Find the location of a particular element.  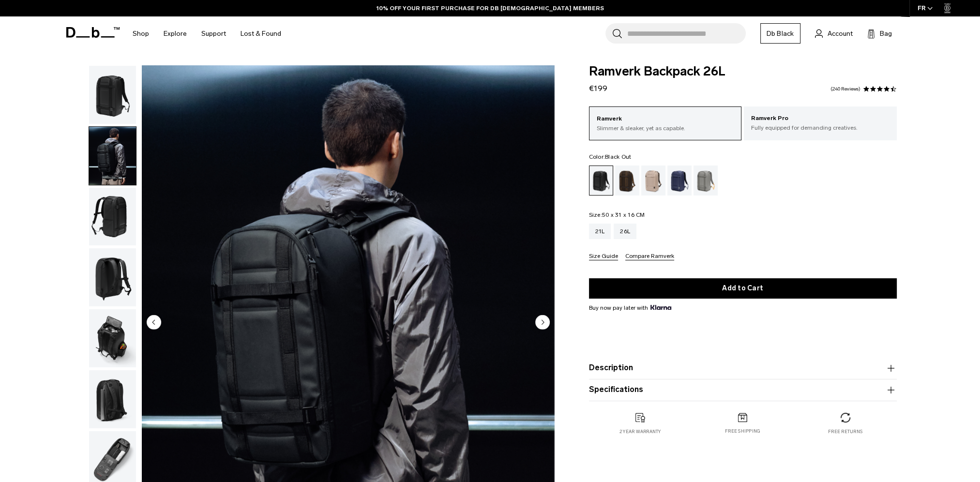

a: Support is located at coordinates (213, 34).